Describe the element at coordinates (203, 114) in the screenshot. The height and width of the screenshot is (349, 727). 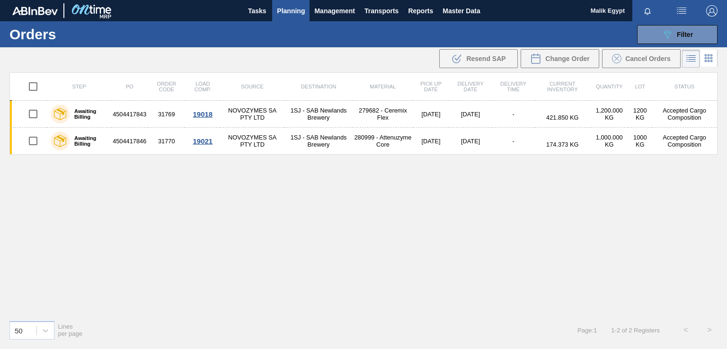
I see `div: 19018` at that location.